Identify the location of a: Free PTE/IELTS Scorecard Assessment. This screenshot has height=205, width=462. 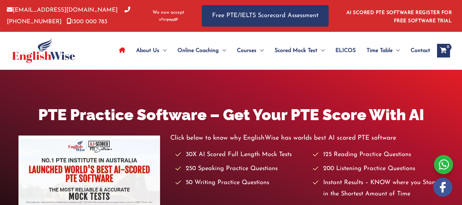
(265, 16).